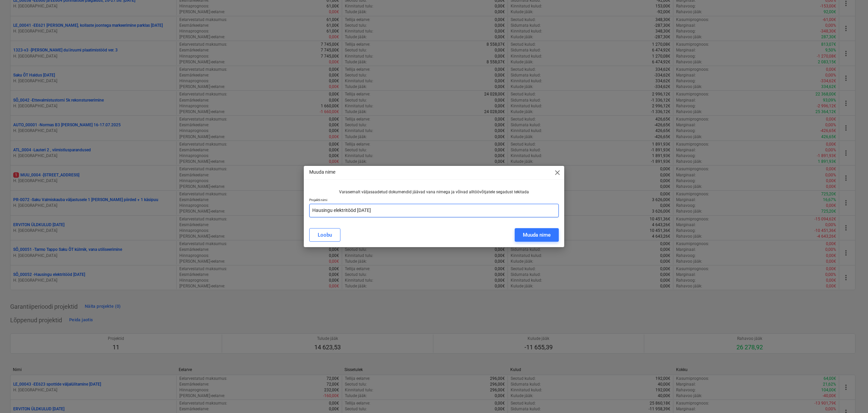 This screenshot has width=868, height=413. What do you see at coordinates (325, 235) in the screenshot?
I see `div: Loobu` at bounding box center [325, 235].